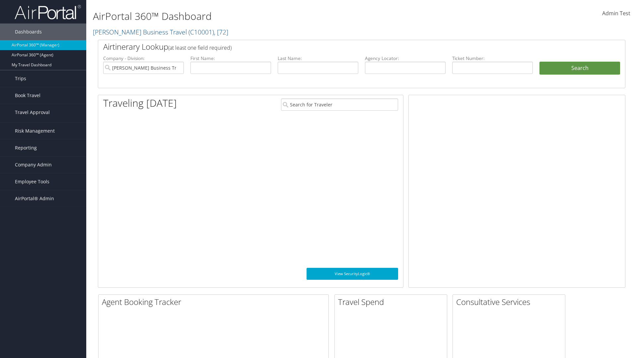 Image resolution: width=637 pixels, height=358 pixels. I want to click on span: Dashboards, so click(28, 32).